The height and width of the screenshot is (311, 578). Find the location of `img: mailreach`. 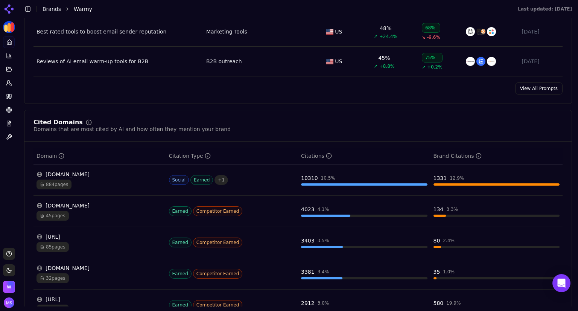

img: mailreach is located at coordinates (491, 61).